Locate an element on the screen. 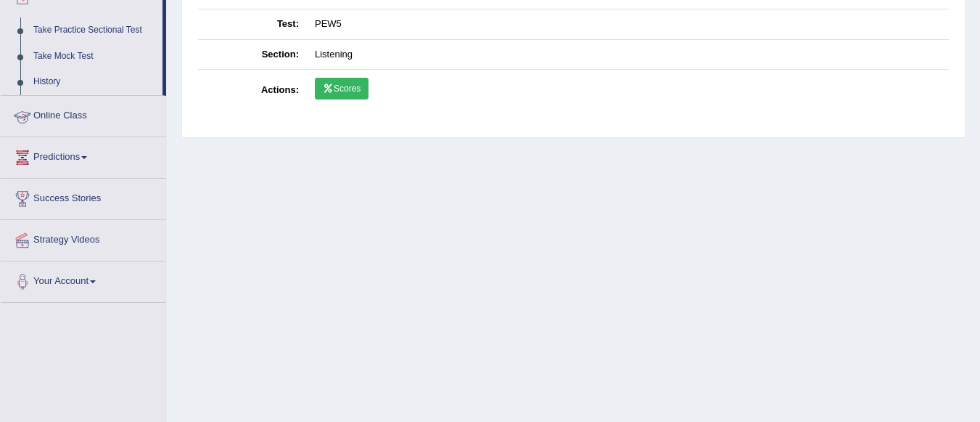 This screenshot has width=980, height=422. td: PEW5 is located at coordinates (628, 24).